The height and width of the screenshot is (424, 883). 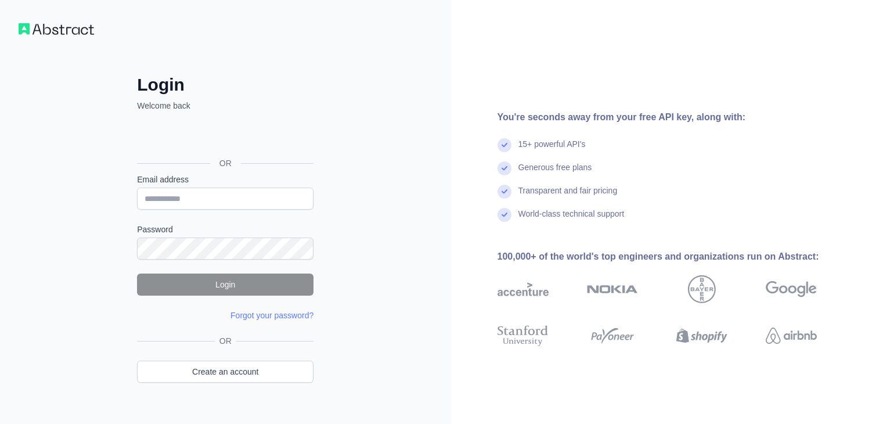 I want to click on img: nokia, so click(x=612, y=289).